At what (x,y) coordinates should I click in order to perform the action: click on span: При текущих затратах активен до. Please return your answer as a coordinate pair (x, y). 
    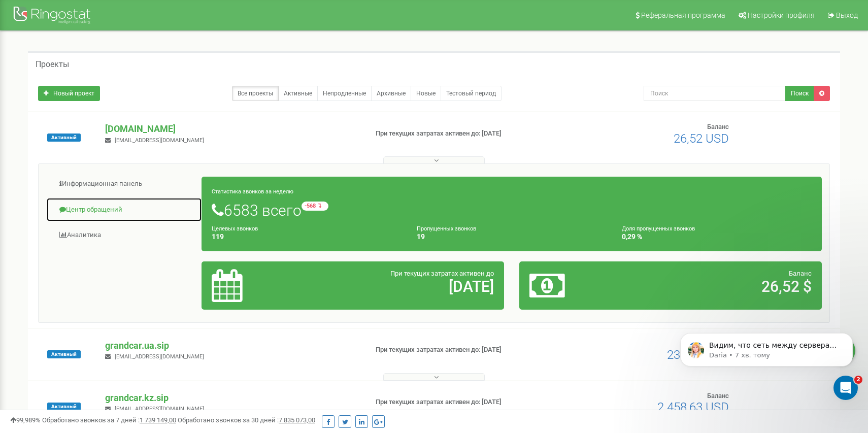
    Looking at the image, I should click on (442, 273).